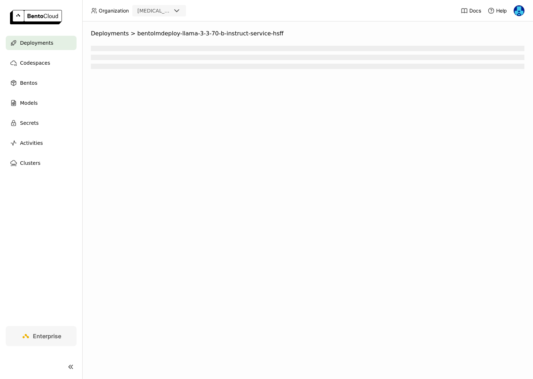 This screenshot has width=533, height=379. I want to click on span: bentolmdeploy-llama-3-3-70-b-instruct-service-hsff, so click(210, 34).